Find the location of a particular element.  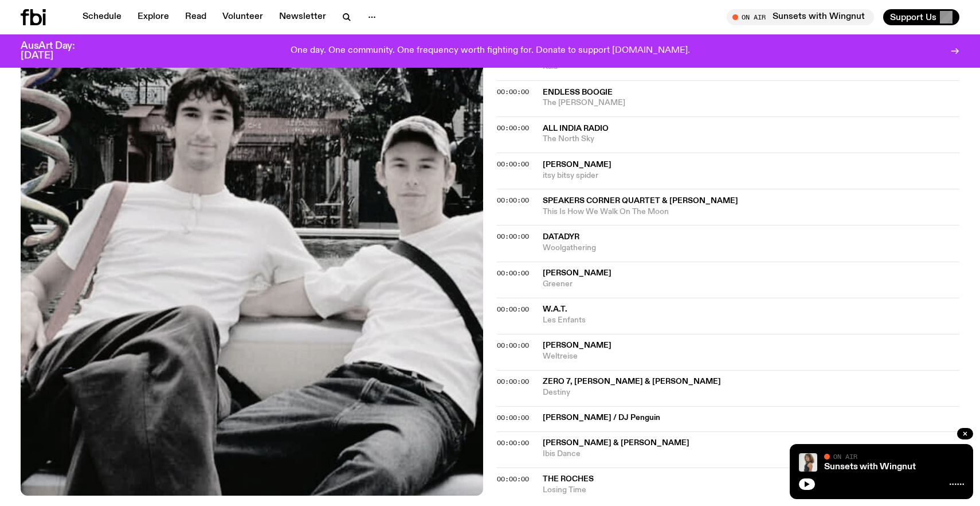

button: Support Us is located at coordinates (921, 18).